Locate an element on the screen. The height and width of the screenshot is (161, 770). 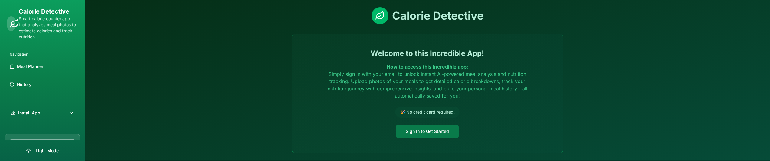
button: Sign In to Get Started is located at coordinates (427, 132).